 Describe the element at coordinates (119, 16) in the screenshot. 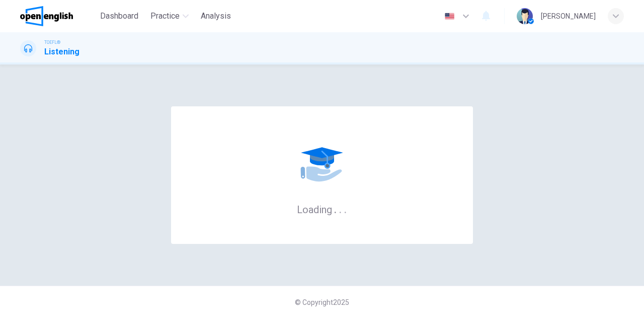

I see `a: Dashboard` at that location.